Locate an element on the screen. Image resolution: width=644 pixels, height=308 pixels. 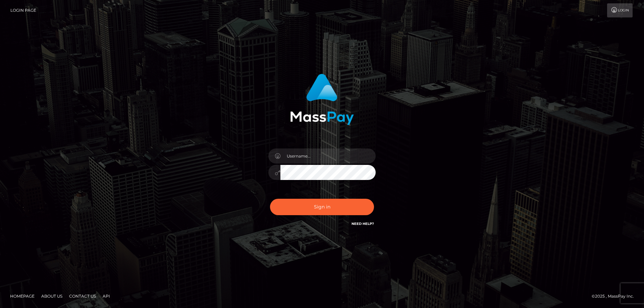
a: Contact Us is located at coordinates (83, 296).